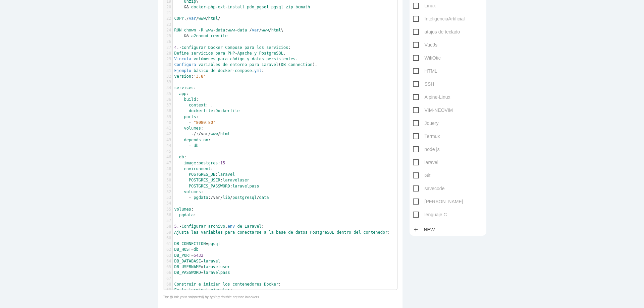 The width and height of the screenshot is (644, 308). What do you see at coordinates (236, 7) in the screenshot?
I see `span: install` at bounding box center [236, 7].